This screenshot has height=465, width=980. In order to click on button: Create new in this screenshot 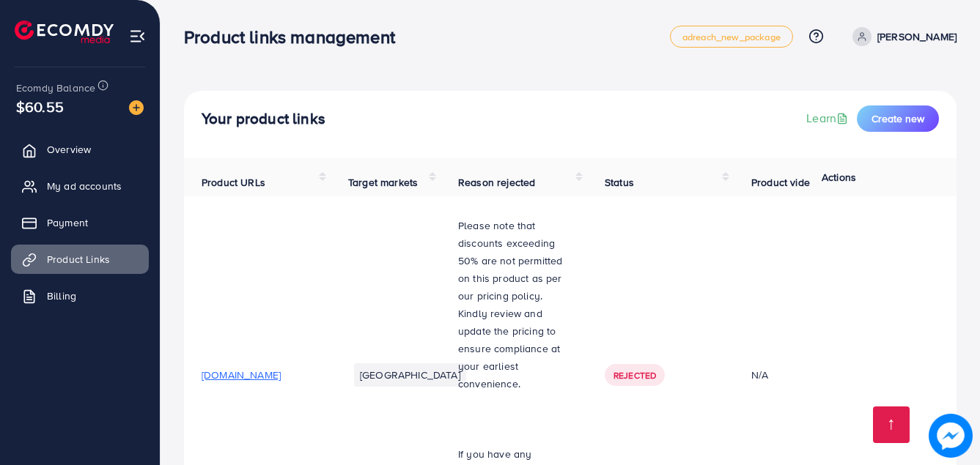, I will do `click(897, 119)`.